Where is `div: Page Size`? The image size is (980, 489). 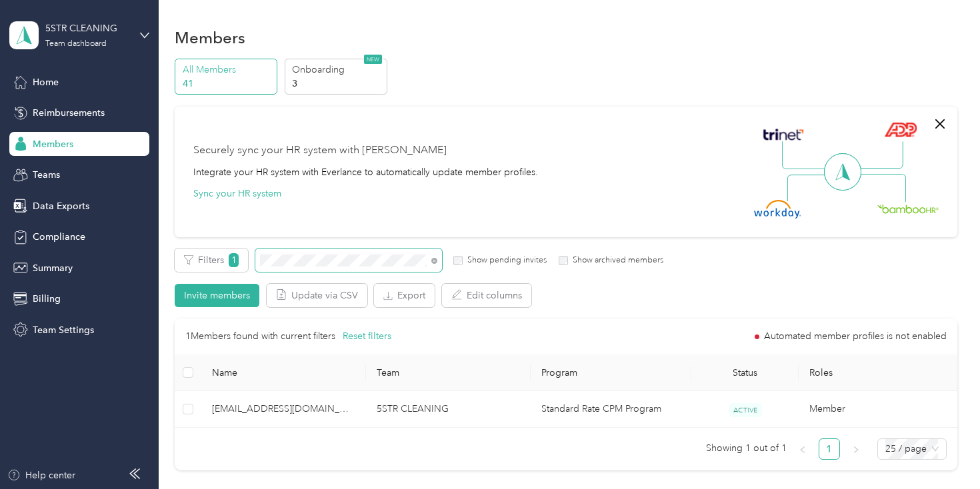
div: Page Size is located at coordinates (911, 449).